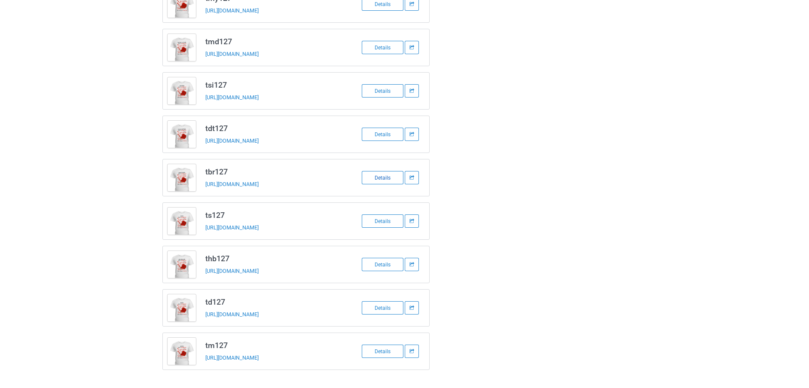 The height and width of the screenshot is (388, 809). Describe the element at coordinates (273, 258) in the screenshot. I see `h3: thb127` at that location.